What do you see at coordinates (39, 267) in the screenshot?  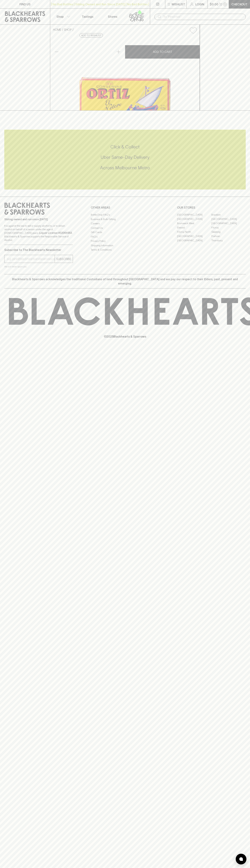 I see `p: We will never spam you` at bounding box center [39, 267].